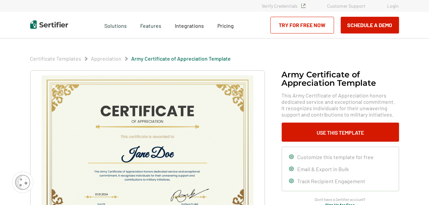 The width and height of the screenshot is (429, 205). What do you see at coordinates (340, 132) in the screenshot?
I see `button: Use This Template` at bounding box center [340, 132].